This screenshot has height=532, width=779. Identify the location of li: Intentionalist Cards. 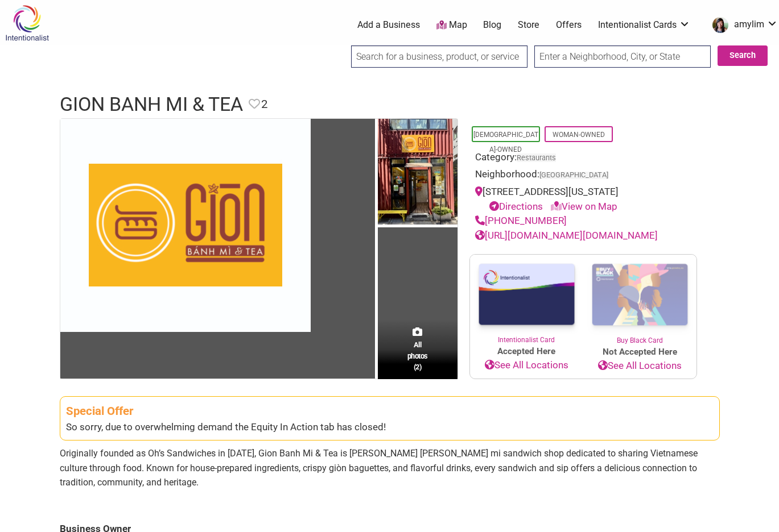
(644, 25).